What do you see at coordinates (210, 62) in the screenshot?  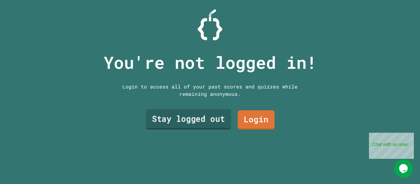 I see `p: You're not logged in!` at bounding box center [210, 62].